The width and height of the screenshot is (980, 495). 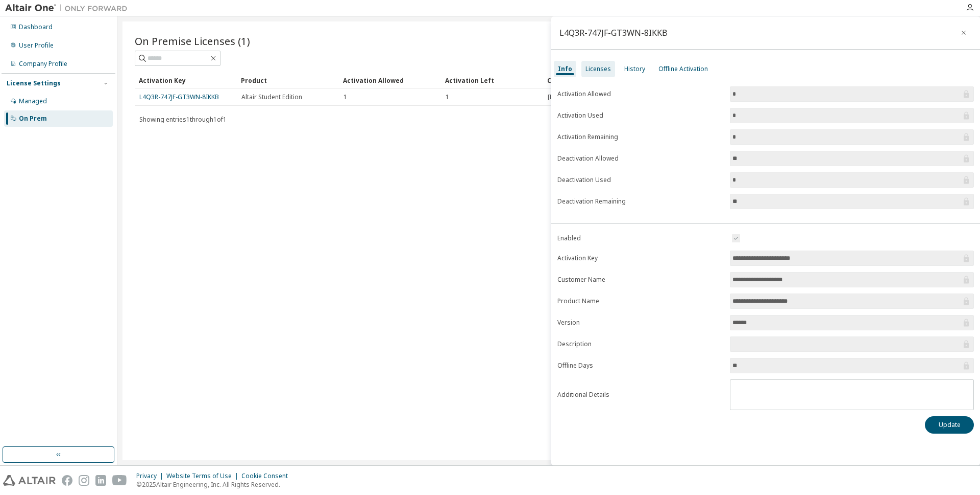 What do you see at coordinates (390, 80) in the screenshot?
I see `div: Activation Allowed` at bounding box center [390, 80].